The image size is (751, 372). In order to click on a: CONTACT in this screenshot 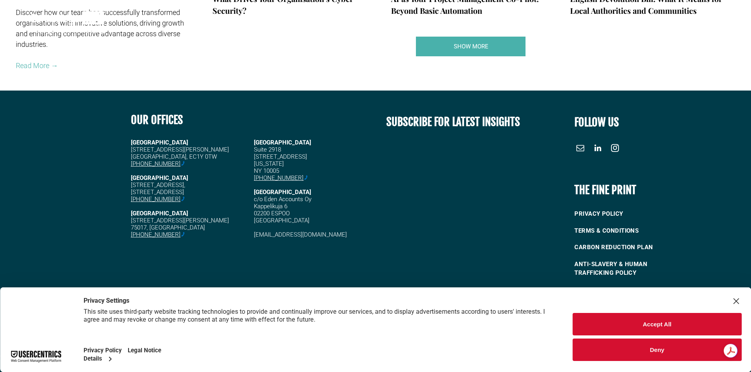, I will do `click(718, 19)`.